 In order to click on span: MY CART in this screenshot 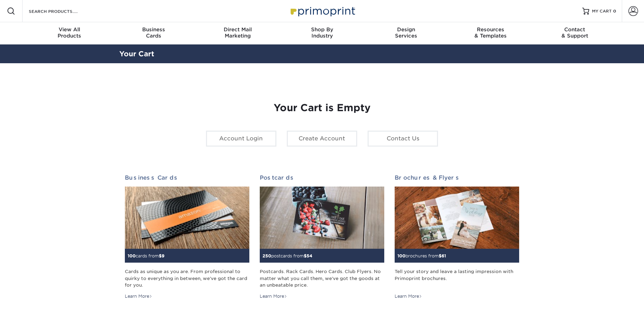, I will do `click(602, 11)`.